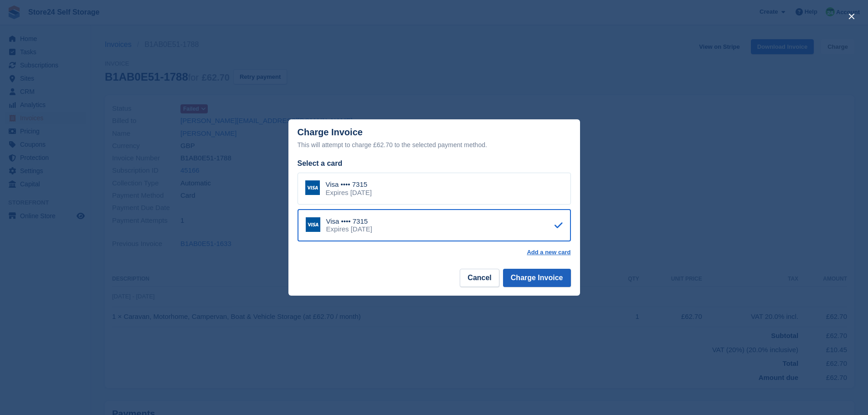 This screenshot has height=415, width=868. What do you see at coordinates (434, 163) in the screenshot?
I see `div: Select a card` at bounding box center [434, 163].